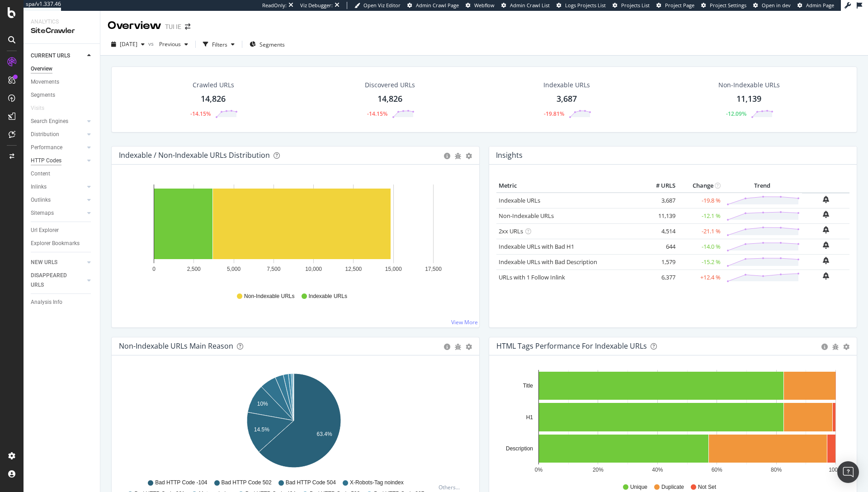 Image resolution: width=868 pixels, height=492 pixels. I want to click on a: Indexable URLs with Bad Description, so click(548, 262).